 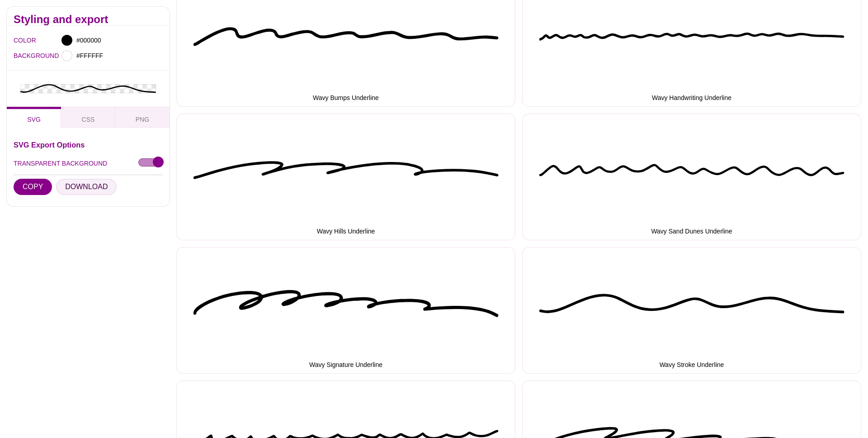 I want to click on span: PNG, so click(x=143, y=119).